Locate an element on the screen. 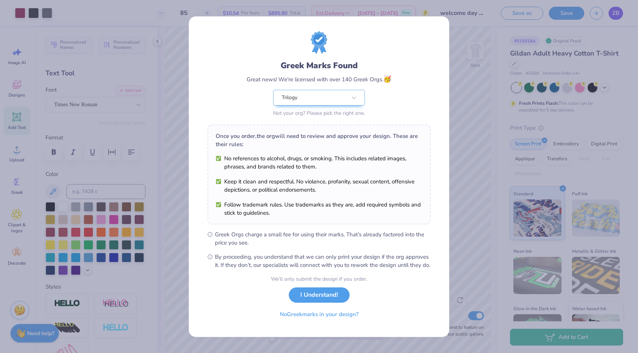 This screenshot has width=638, height=353. div: Once you order, the org will need to review and approve your design. These are their rules: is located at coordinates (319, 140).